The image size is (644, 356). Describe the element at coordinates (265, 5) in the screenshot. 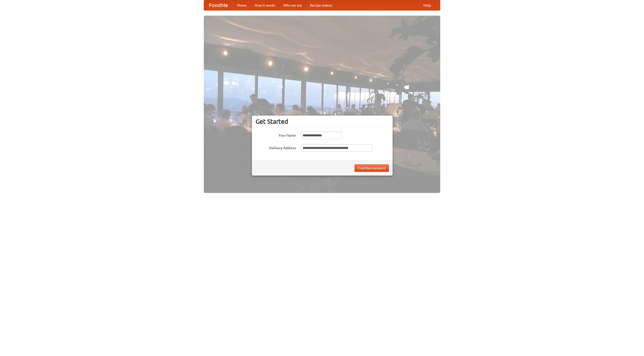

I see `a: How it works` at that location.